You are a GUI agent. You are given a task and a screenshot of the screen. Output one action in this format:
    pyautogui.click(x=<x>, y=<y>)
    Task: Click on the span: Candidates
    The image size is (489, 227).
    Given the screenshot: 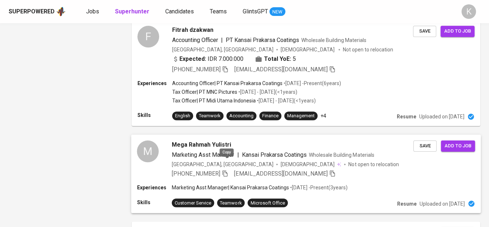 What is the action you would take?
    pyautogui.click(x=179, y=11)
    